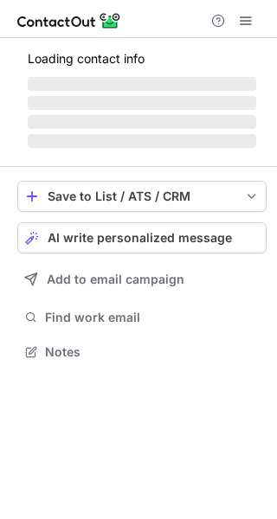 This screenshot has height=519, width=277. Describe the element at coordinates (142, 279) in the screenshot. I see `button: Add to email campaign` at that location.